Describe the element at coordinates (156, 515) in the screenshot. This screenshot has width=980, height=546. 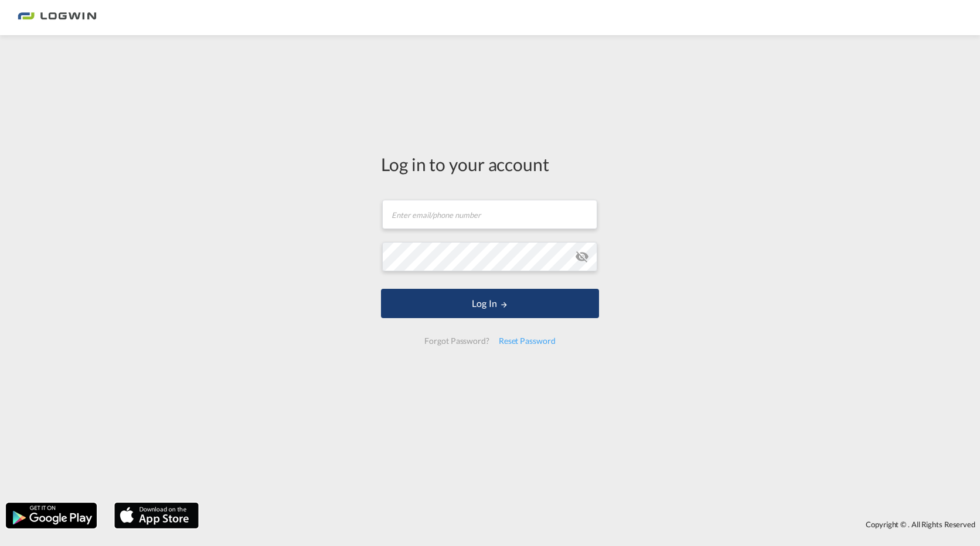
I see `img: apple.png` at that location.